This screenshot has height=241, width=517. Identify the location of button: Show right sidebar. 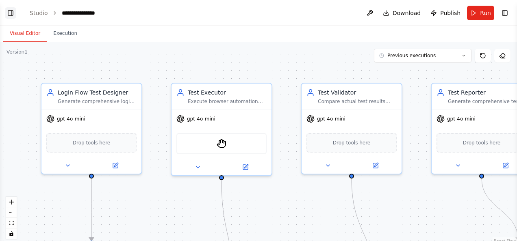
(504, 13).